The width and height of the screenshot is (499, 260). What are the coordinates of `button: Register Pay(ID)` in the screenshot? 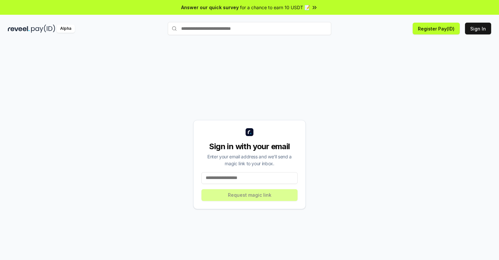 It's located at (437, 28).